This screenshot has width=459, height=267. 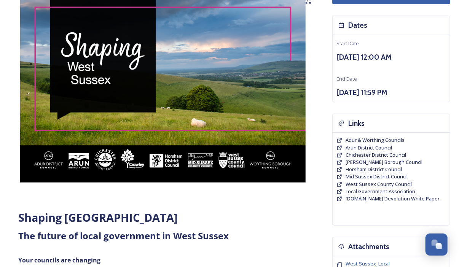 I want to click on a: West Sussex County Council, so click(x=378, y=184).